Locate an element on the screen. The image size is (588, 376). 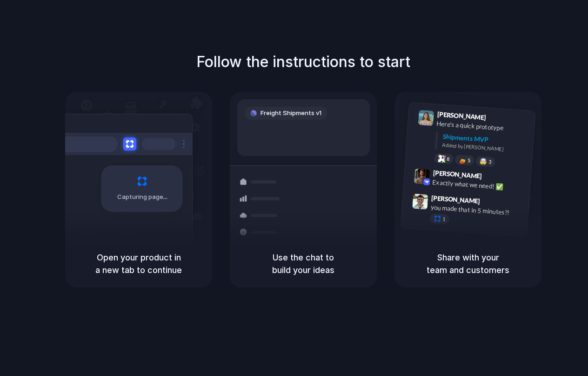
span: Freight Shipments v1 is located at coordinates (291, 113).